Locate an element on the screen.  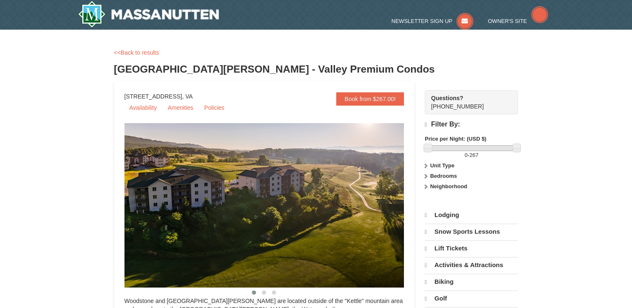
a: Massanutten Resort is located at coordinates (149, 14).